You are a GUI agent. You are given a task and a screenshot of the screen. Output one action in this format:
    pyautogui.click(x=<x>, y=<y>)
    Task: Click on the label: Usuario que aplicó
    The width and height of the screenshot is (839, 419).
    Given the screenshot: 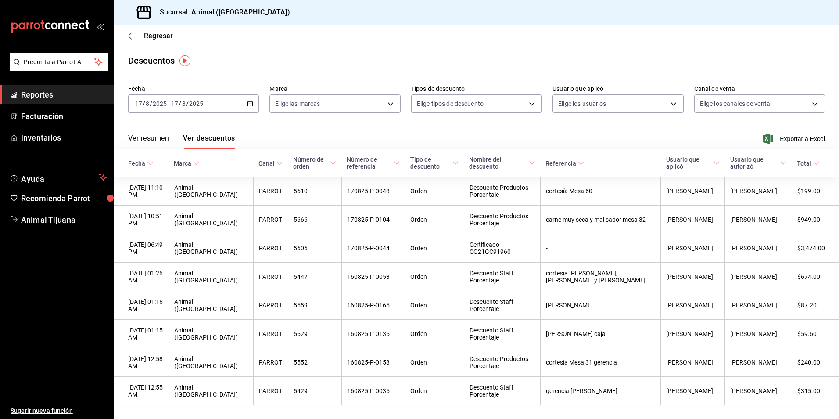 What is the action you would take?
    pyautogui.click(x=618, y=89)
    